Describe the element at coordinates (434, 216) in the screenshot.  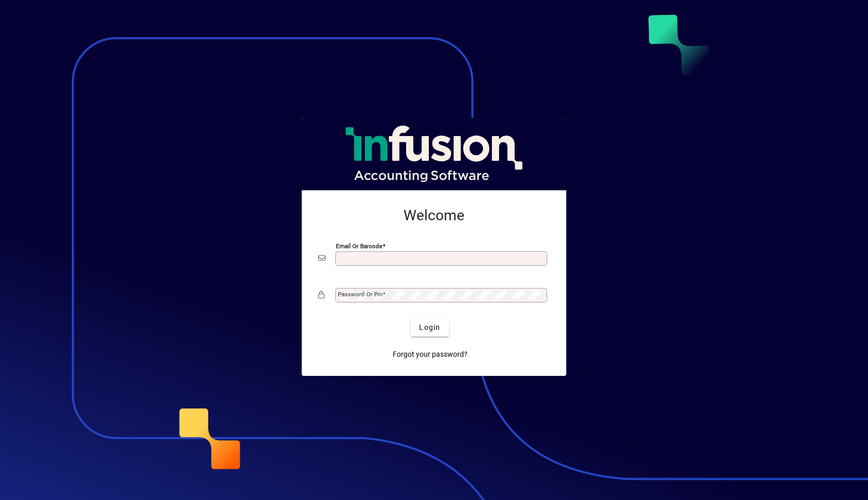
I see `h2: Welcome` at that location.